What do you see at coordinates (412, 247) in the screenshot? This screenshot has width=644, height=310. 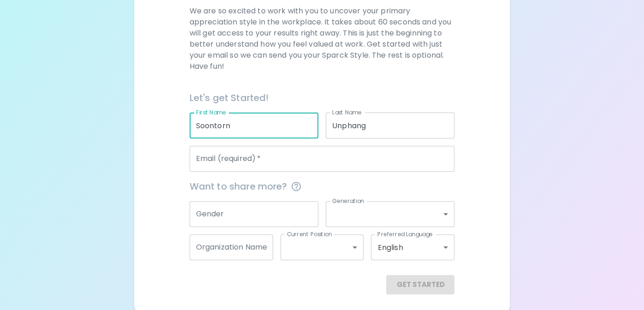 I see `div: English` at bounding box center [412, 247].